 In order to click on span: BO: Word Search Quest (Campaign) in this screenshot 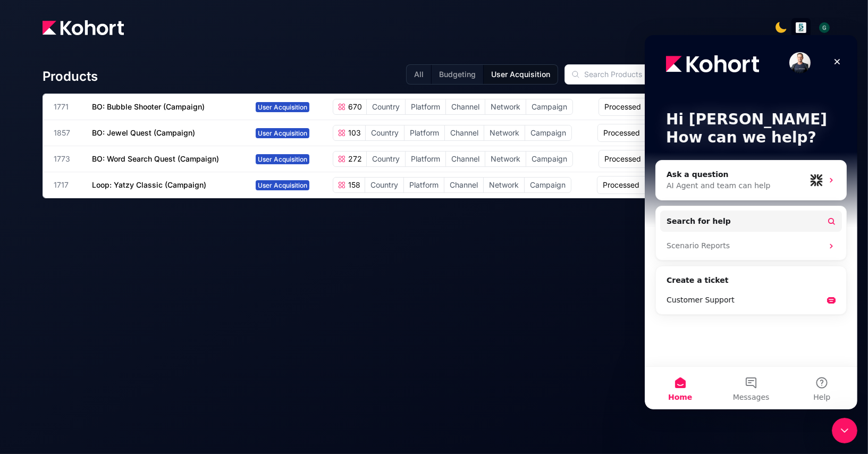, I will do `click(155, 158)`.